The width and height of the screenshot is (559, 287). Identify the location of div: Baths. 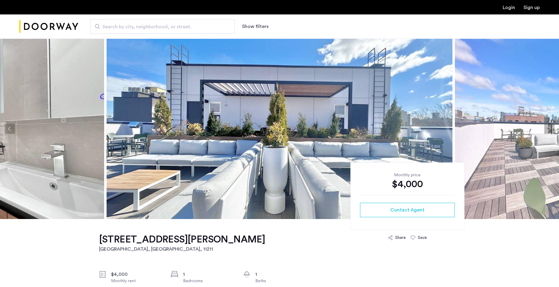
(281, 281).